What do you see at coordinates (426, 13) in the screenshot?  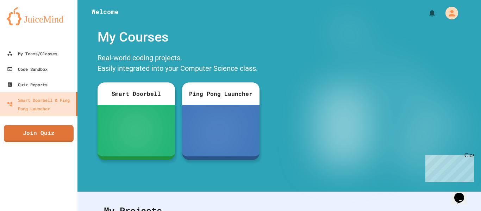 I see `div: My Notifications` at bounding box center [426, 13].